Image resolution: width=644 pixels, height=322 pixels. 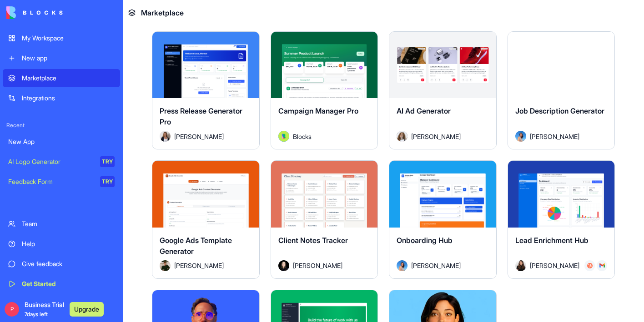 What do you see at coordinates (551, 241) in the screenshot?
I see `span: Lead Enrichment Hub` at bounding box center [551, 241].